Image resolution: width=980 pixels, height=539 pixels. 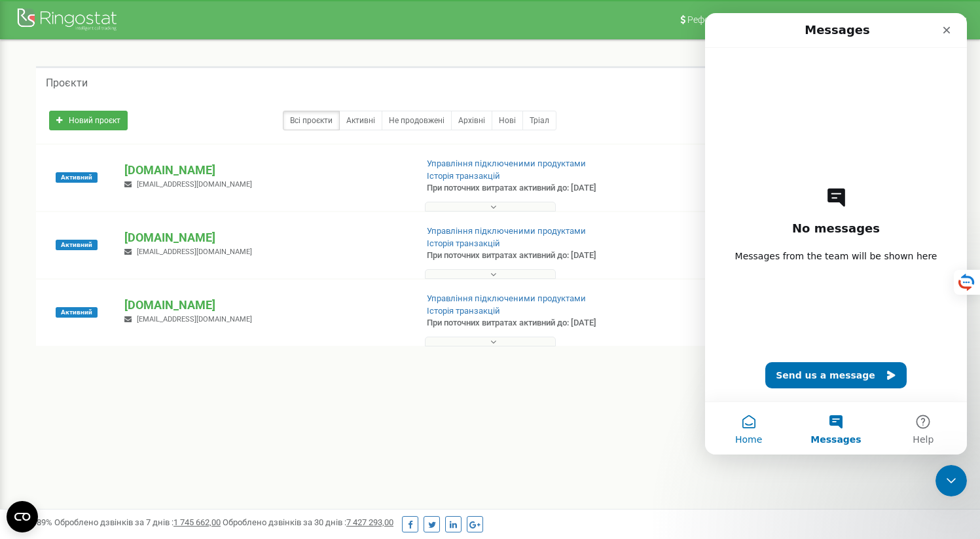 What do you see at coordinates (131, 243) in the screenshot?
I see `span: Messages from the team will be shown here` at bounding box center [131, 243].